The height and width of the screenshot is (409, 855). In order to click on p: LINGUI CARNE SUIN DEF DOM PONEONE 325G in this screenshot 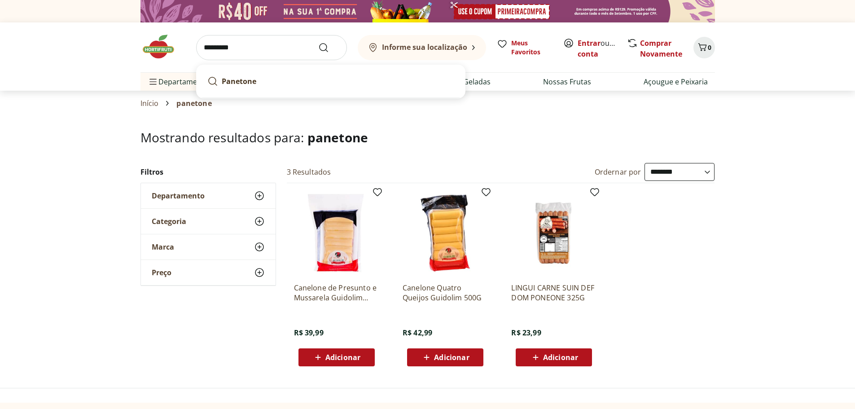, I will do `click(554, 293)`.